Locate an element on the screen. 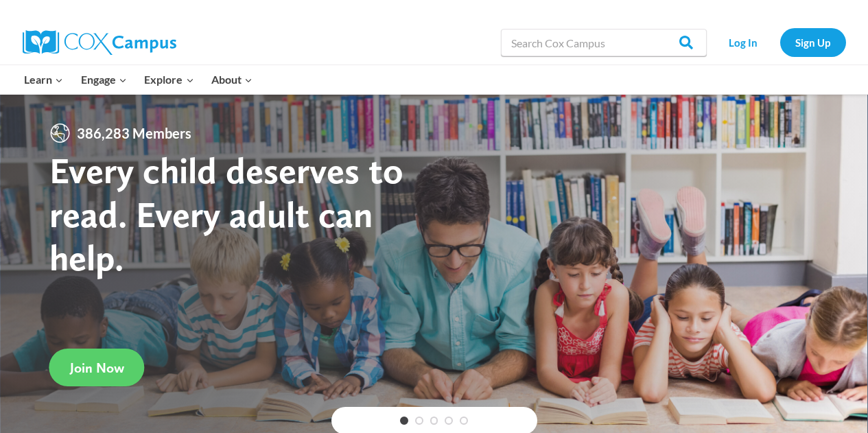 This screenshot has height=433, width=868. a: 3 is located at coordinates (434, 421).